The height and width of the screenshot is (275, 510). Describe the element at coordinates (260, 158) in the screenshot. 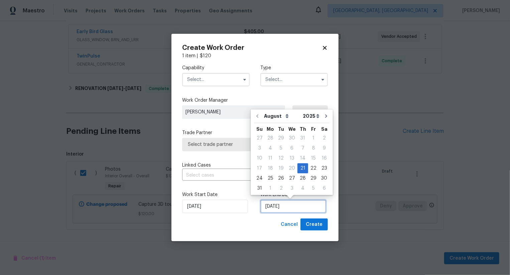

I see `div: 10` at that location.